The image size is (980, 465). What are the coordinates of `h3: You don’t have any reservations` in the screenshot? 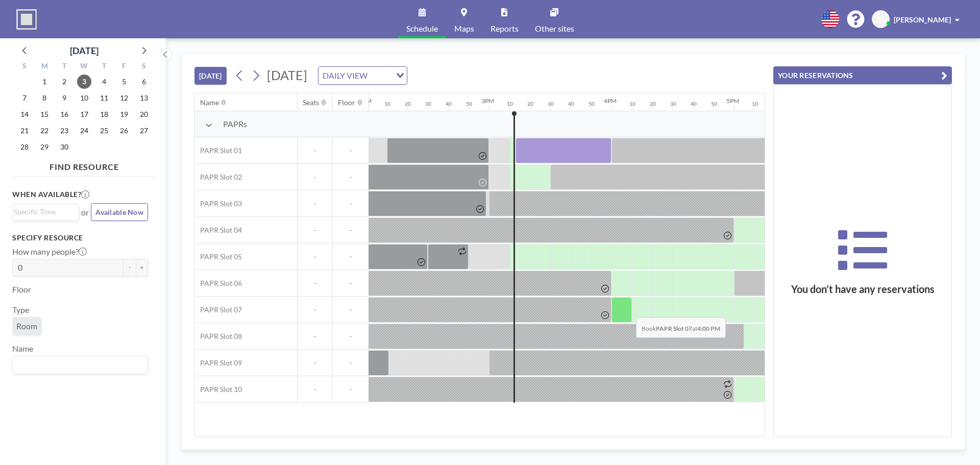 It's located at (862, 289).